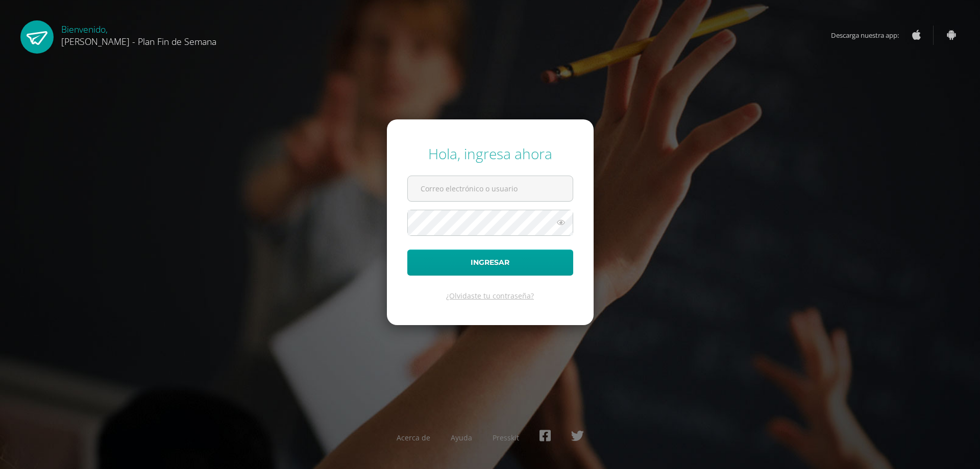 The height and width of the screenshot is (469, 980). I want to click on div: Bienvenido,, so click(139, 33).